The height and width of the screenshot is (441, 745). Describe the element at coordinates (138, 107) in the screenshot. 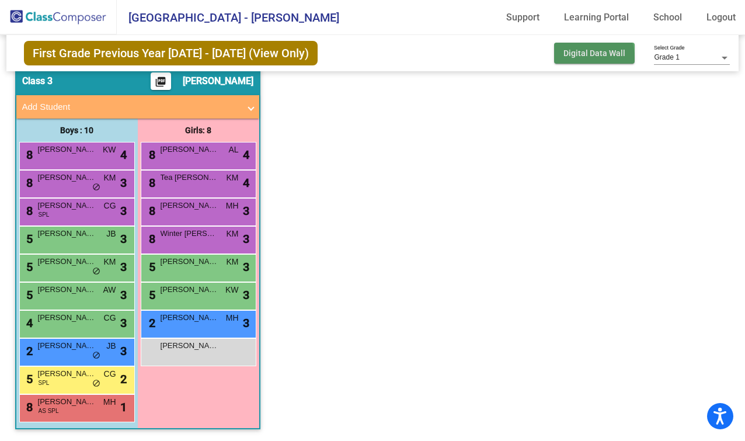

I see `mat-expansion-panel-header: Add Student` at that location.